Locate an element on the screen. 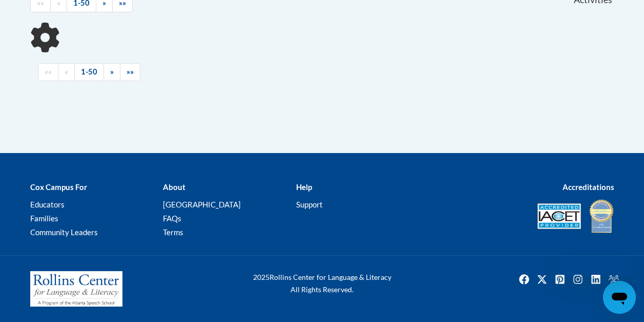 Image resolution: width=644 pixels, height=322 pixels. a: Community Leaders is located at coordinates (64, 232).